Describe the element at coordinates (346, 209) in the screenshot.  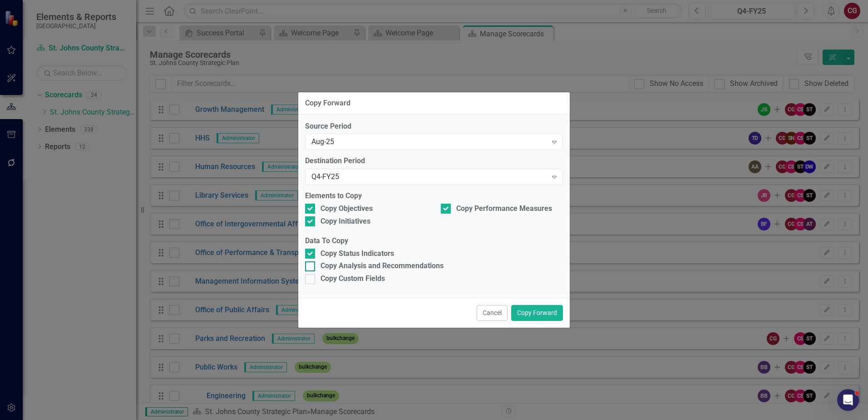
I see `div: Copy Objectives` at that location.